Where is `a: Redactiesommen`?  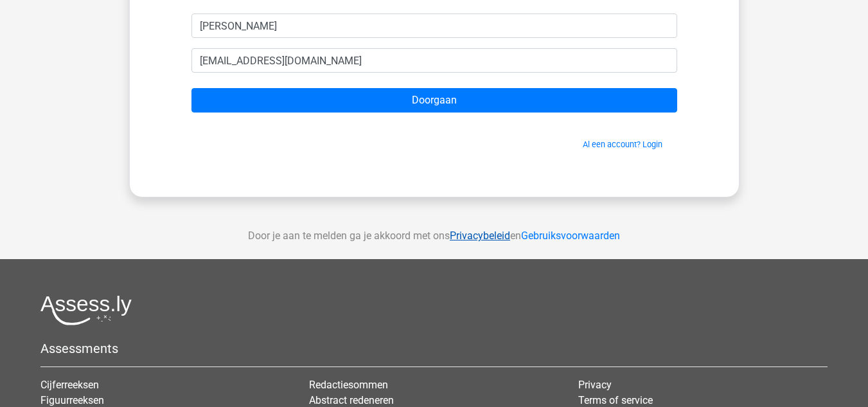 a: Redactiesommen is located at coordinates (348, 384).